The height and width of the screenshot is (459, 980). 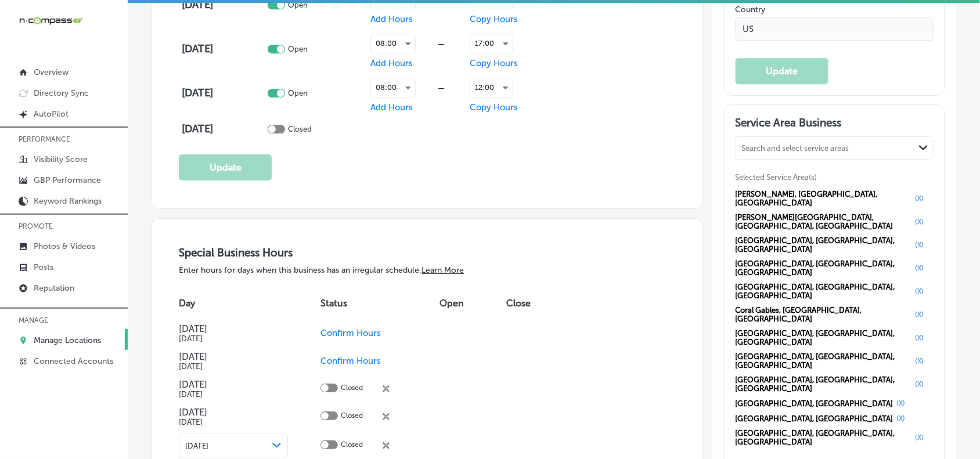 What do you see at coordinates (491, 88) in the screenshot?
I see `div: 12:00` at bounding box center [491, 88].